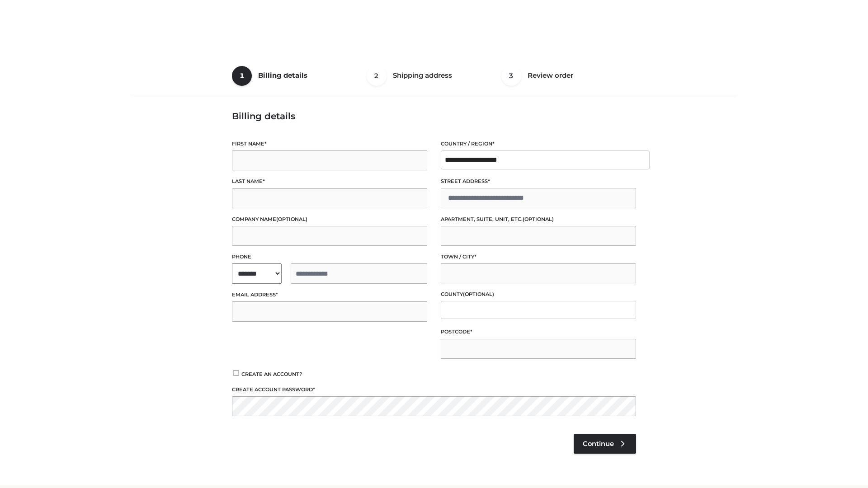 The image size is (868, 488). What do you see at coordinates (330, 181) in the screenshot?
I see `label: Last name` at bounding box center [330, 181].